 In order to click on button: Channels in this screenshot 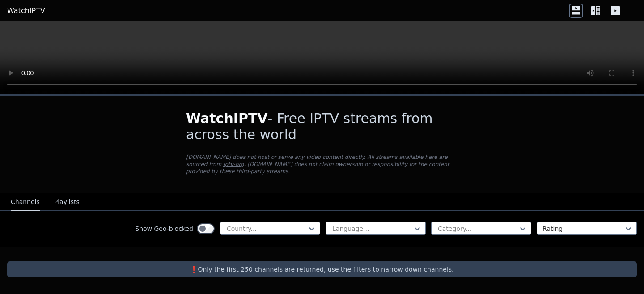, I will do `click(25, 202)`.